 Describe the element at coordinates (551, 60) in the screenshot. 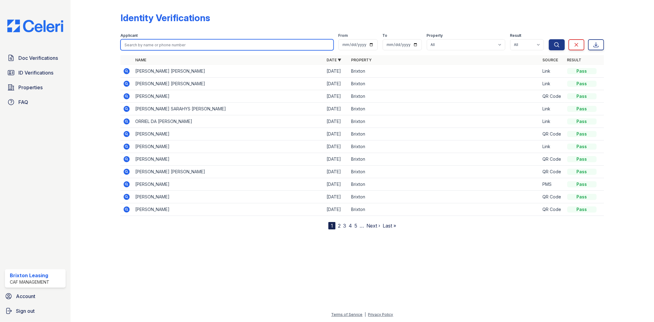

I see `a: Source` at that location.